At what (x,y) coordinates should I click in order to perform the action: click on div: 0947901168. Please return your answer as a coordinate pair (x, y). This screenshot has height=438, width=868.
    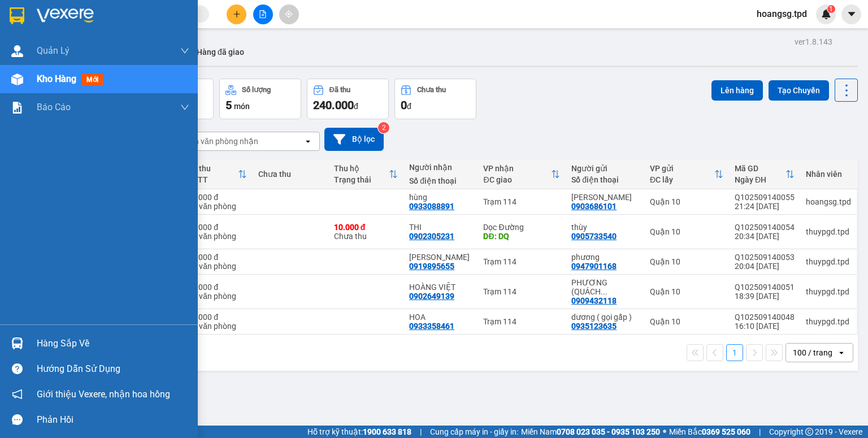
    Looking at the image, I should click on (594, 266).